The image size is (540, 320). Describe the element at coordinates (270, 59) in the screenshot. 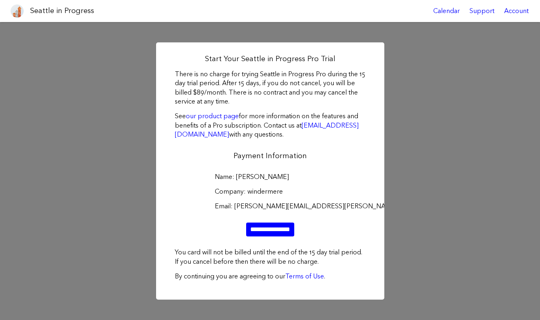

I see `h2: Start Your Seattle in Progress Pro Trial` at that location.